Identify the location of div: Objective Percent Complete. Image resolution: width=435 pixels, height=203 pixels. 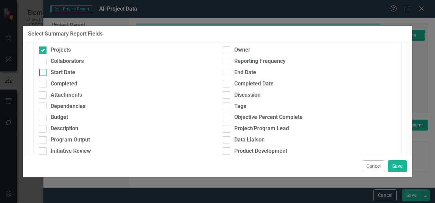
(269, 117).